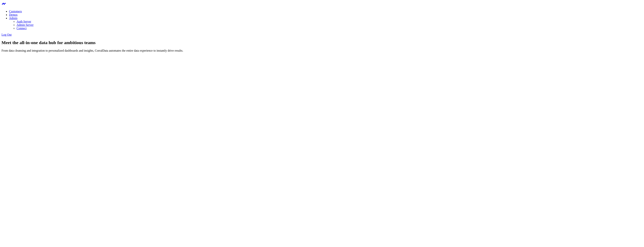 The width and height of the screenshot is (644, 247). Describe the element at coordinates (15, 11) in the screenshot. I see `a: Customers` at that location.